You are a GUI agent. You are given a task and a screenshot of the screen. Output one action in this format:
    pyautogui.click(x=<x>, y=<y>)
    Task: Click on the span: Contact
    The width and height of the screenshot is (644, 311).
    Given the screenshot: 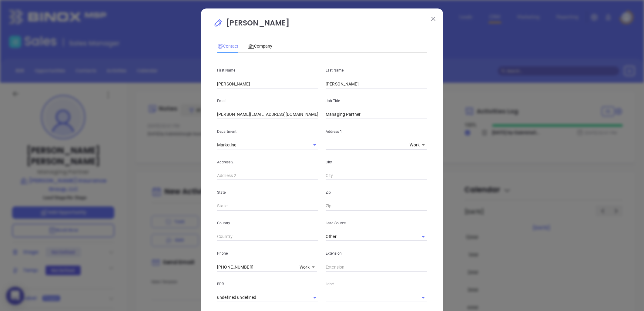 What is the action you would take?
    pyautogui.click(x=228, y=46)
    